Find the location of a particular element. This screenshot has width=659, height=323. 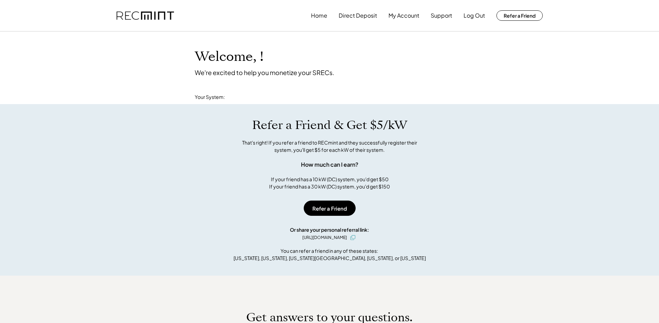

button: Direct Deposit is located at coordinates (358, 16).